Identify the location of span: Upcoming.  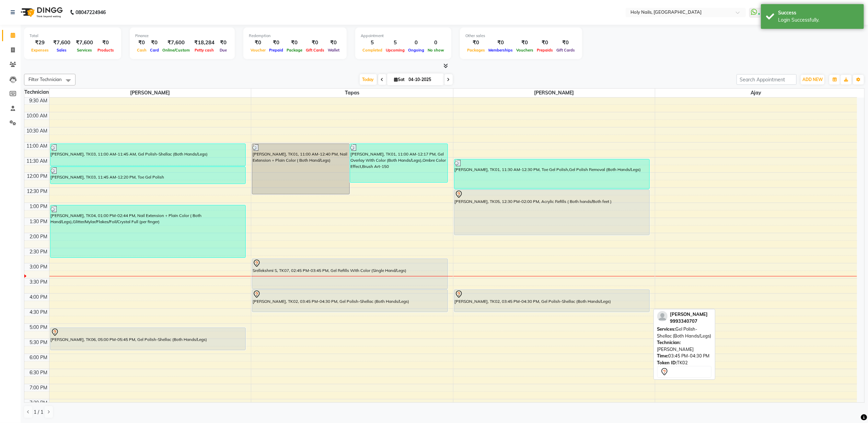
(395, 50).